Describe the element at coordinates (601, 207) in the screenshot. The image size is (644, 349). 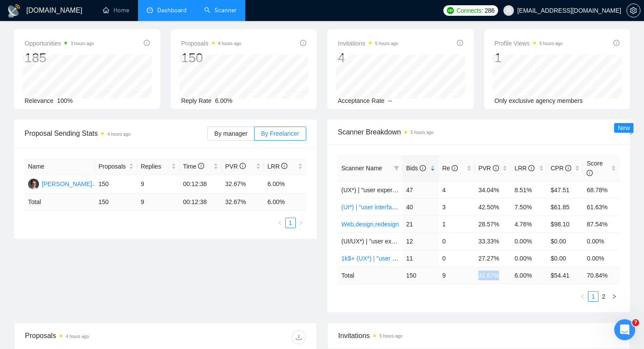
I see `td: 61.63%` at that location.